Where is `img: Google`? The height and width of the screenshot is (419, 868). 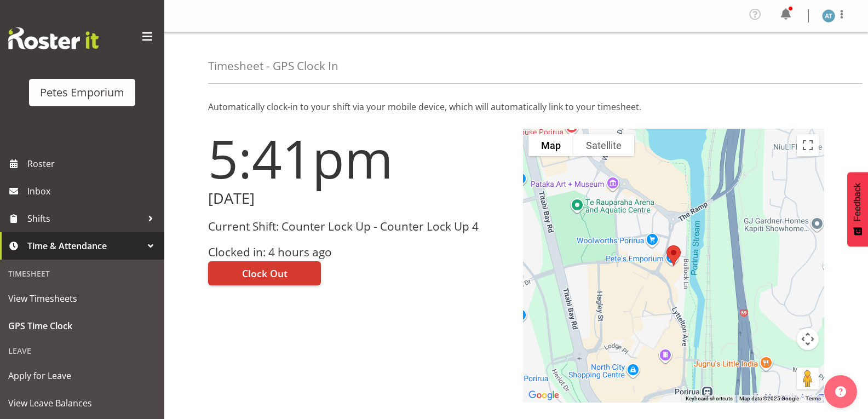 img: Google is located at coordinates (544, 395).